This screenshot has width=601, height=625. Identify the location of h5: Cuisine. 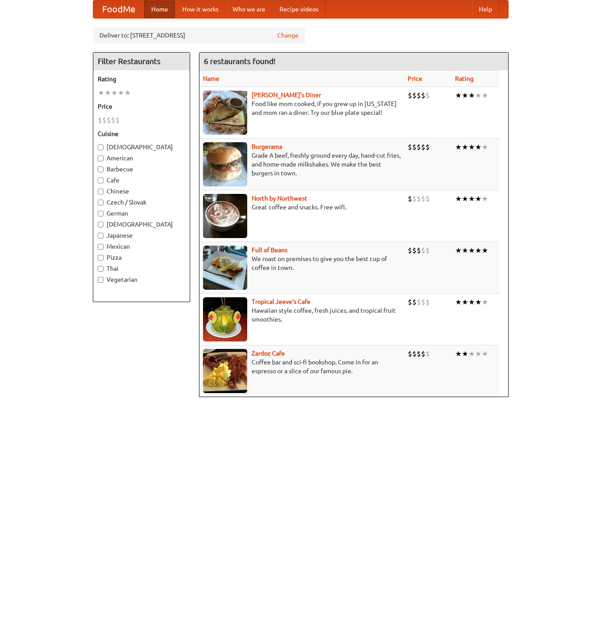
(141, 134).